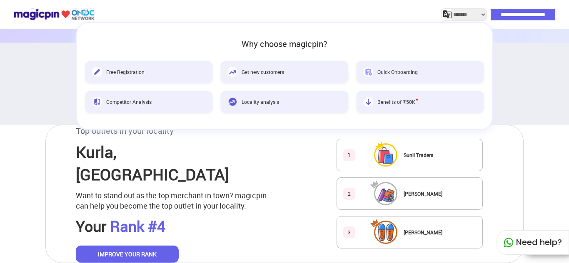  What do you see at coordinates (260, 102) in the screenshot?
I see `span: Locality analysis` at bounding box center [260, 102].